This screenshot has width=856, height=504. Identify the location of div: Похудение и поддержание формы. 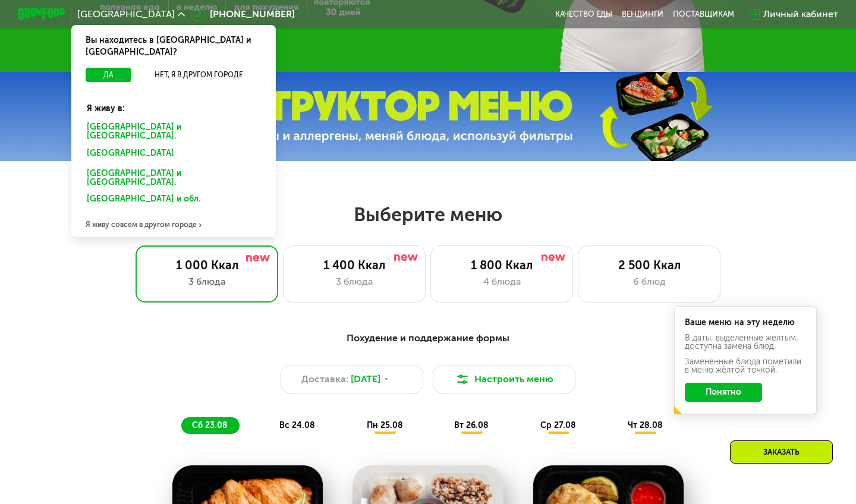
(428, 338).